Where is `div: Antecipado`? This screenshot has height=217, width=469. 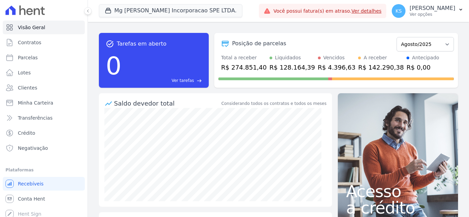 div: Antecipado is located at coordinates (425, 58).